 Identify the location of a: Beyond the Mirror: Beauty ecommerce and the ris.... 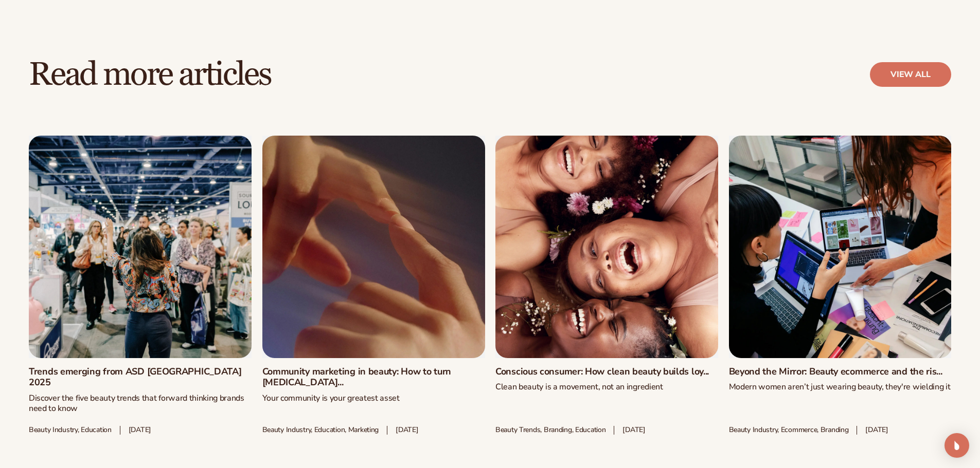
(840, 372).